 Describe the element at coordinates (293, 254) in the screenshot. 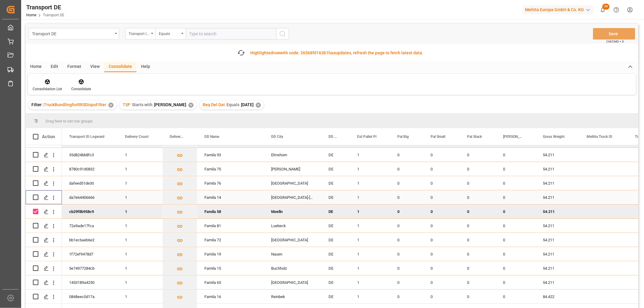

I see `div: Nauen` at that location.